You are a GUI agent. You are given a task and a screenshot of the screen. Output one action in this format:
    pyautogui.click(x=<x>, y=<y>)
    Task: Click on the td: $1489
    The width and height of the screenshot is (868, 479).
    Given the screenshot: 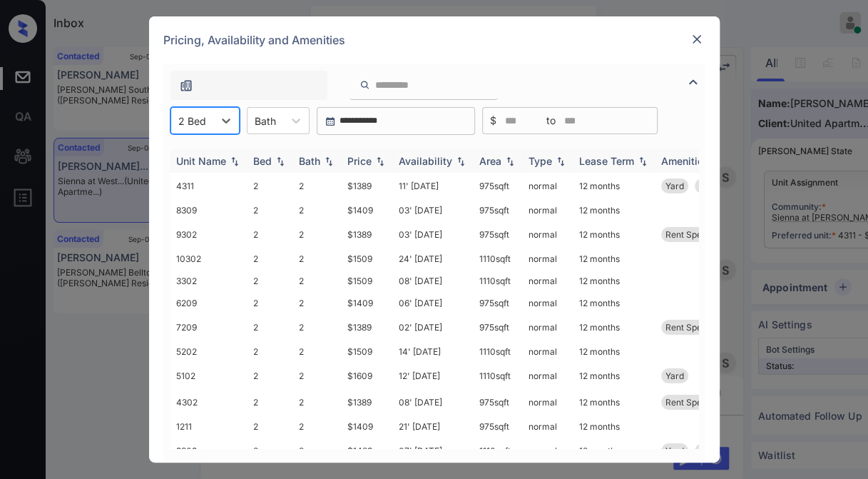 What is the action you would take?
    pyautogui.click(x=367, y=450)
    